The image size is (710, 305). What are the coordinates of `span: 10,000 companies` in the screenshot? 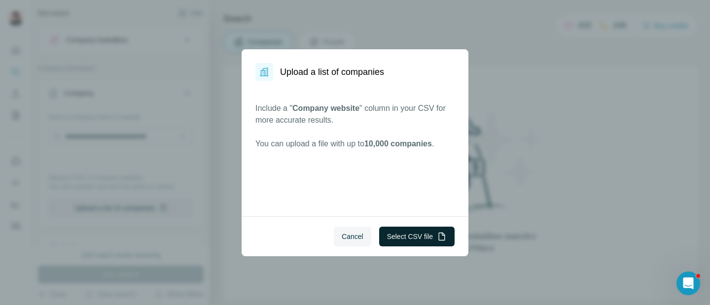 It's located at (398, 144).